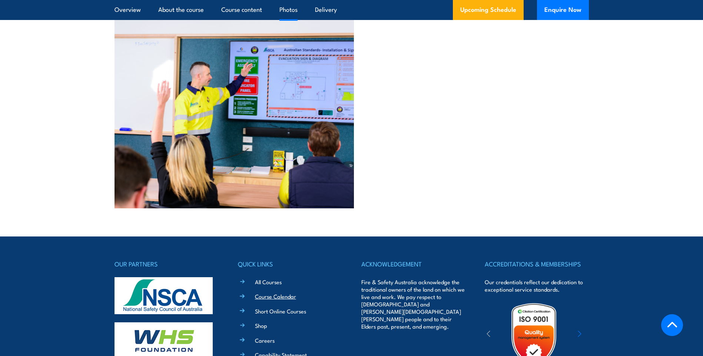  I want to click on img: QLD Health & Safety Representative Initial 5 Day Training, so click(234, 112).